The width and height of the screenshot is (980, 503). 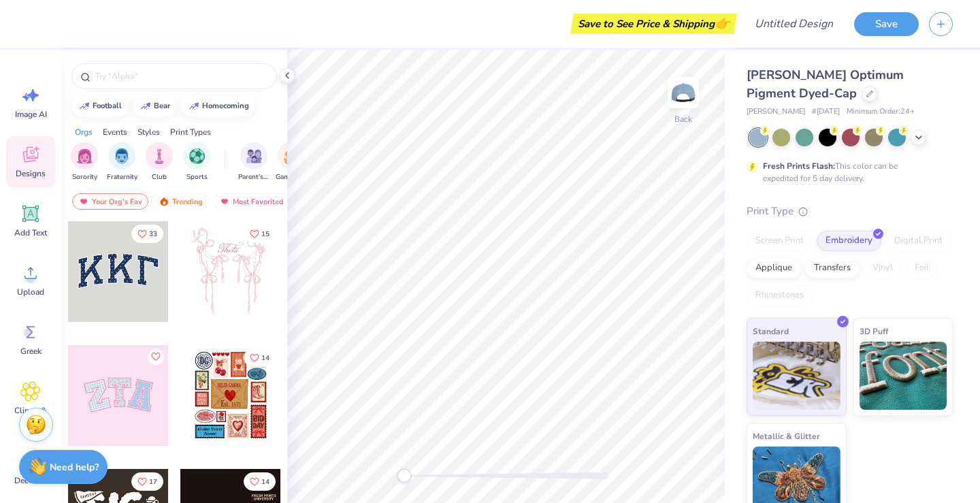 I want to click on img: Sports Image, so click(x=197, y=156).